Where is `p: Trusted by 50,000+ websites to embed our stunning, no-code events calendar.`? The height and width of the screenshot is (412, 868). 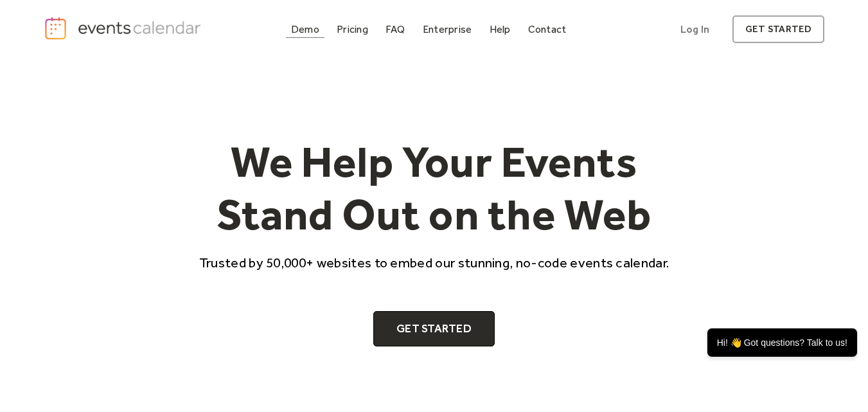 p: Trusted by 50,000+ websites to embed our stunning, no-code events calendar. is located at coordinates (434, 262).